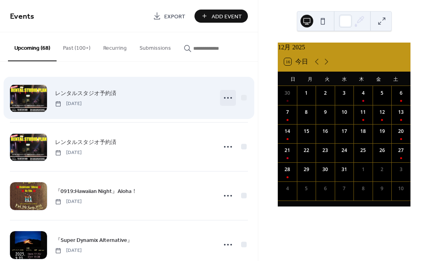 The height and width of the screenshot is (261, 430). I want to click on div: 12月 2025, so click(344, 47).